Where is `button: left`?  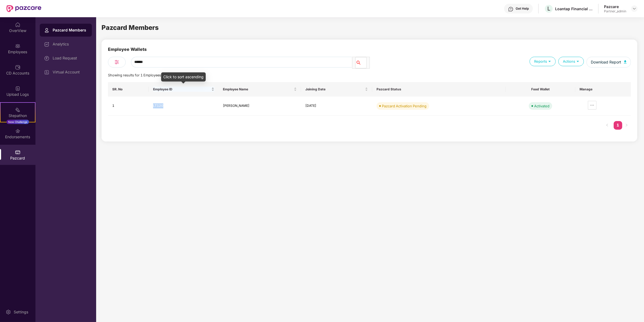
button: left is located at coordinates (607, 125).